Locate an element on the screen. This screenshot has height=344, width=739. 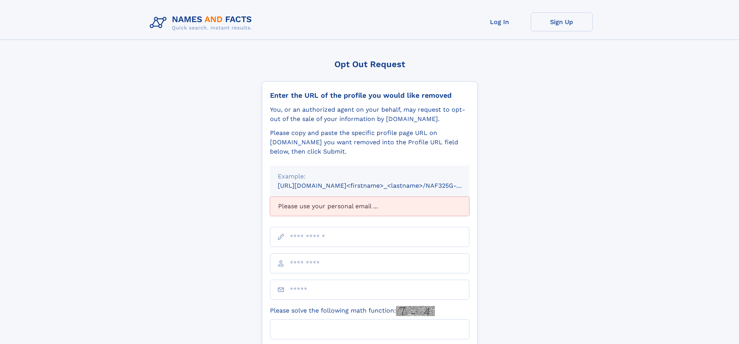
div: Enter the URL of the profile you would like removed is located at coordinates (370, 95).